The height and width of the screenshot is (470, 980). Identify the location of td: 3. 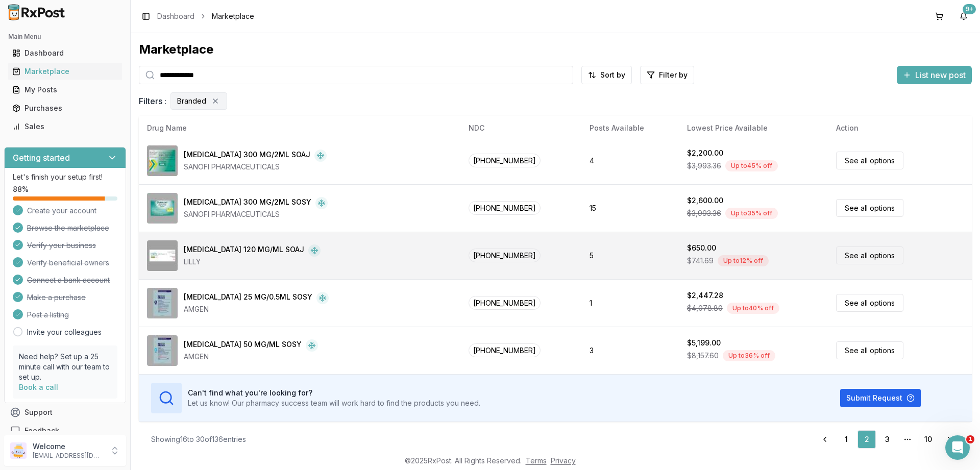
(630, 351).